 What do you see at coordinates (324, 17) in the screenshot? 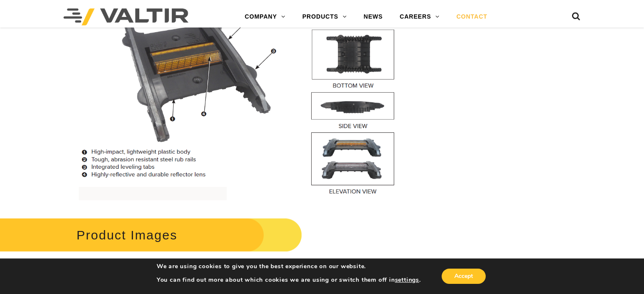
I see `a: PRODUCTS` at bounding box center [324, 17].